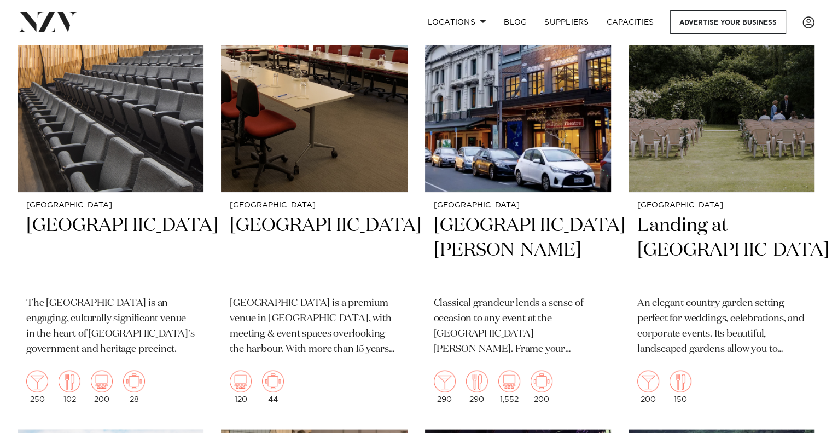 The width and height of the screenshot is (832, 433). Describe the element at coordinates (516, 22) in the screenshot. I see `a: BLOG` at that location.